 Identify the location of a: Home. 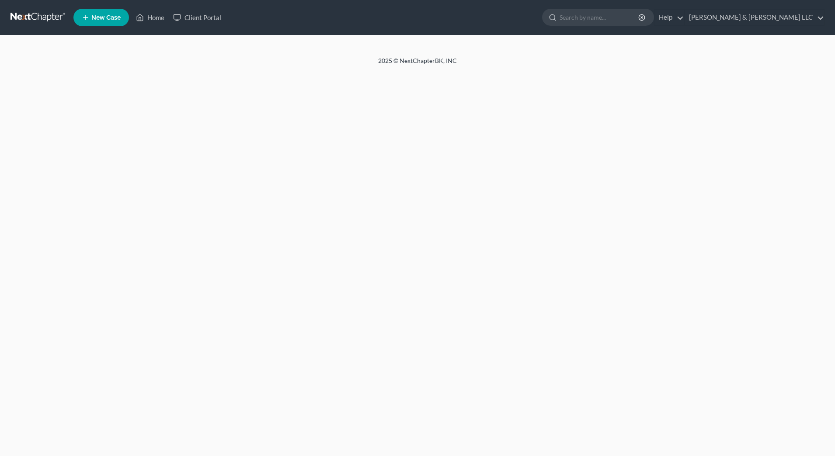
(150, 17).